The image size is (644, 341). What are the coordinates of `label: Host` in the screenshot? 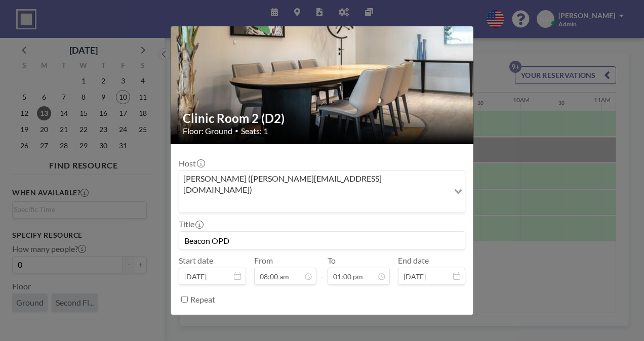 It's located at (191, 164).